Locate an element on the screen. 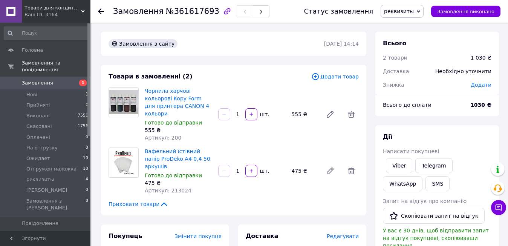 This screenshot has height=246, width=508. a: Чорнила харчові кольорові Kopy Form для принтера CANON 4 кольори is located at coordinates (177, 102).